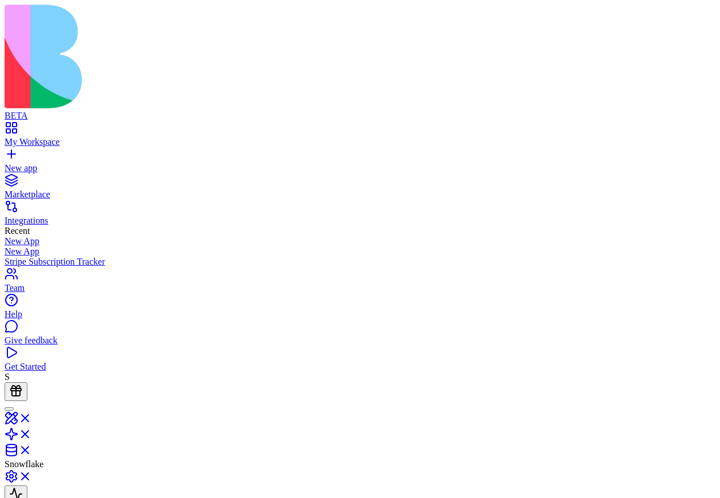  I want to click on a: Help, so click(360, 309).